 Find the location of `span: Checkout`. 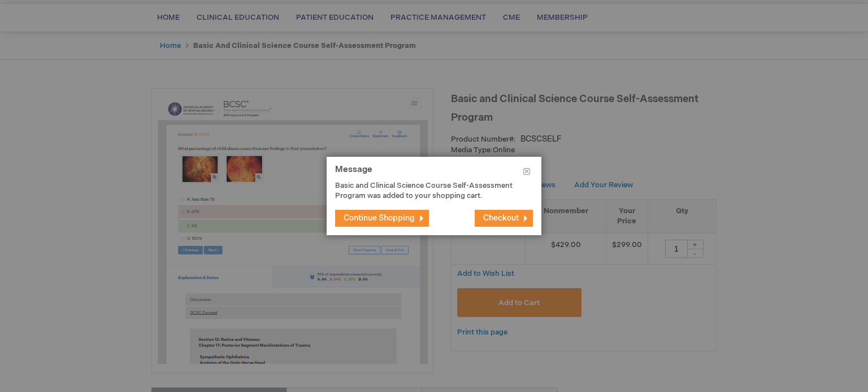

span: Checkout is located at coordinates (501, 218).